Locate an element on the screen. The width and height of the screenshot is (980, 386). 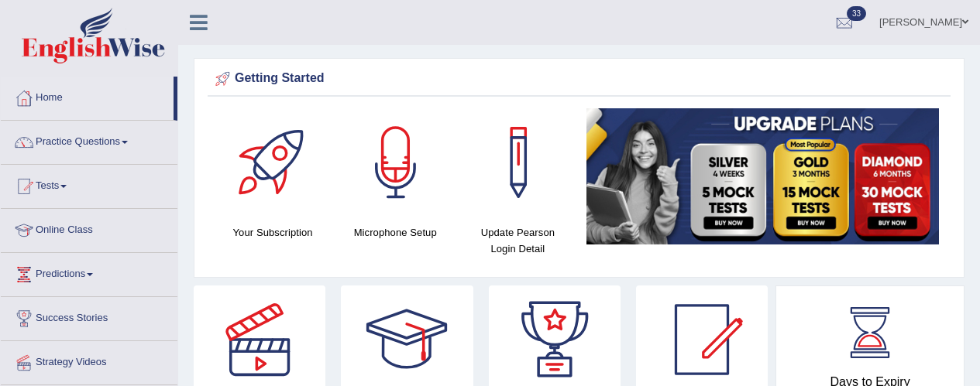
img: small5.jpg is located at coordinates (762, 176).